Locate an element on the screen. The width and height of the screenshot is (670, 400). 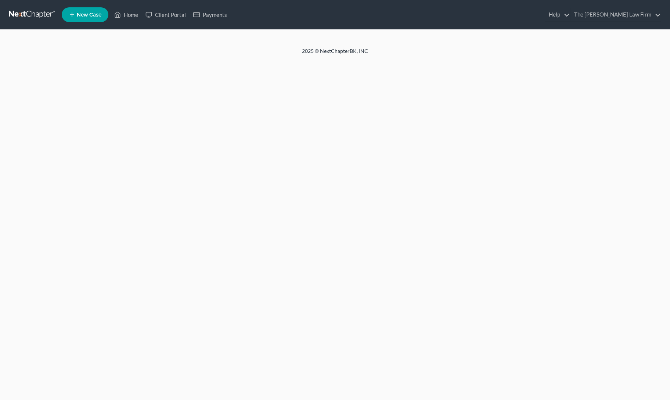
div: 2025 © NextChapterBK, INC is located at coordinates (335, 54).